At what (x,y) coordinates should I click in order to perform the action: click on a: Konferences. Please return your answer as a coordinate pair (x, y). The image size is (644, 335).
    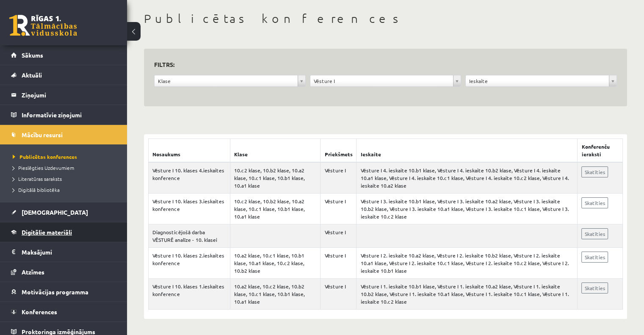
    Looking at the image, I should click on (64, 312).